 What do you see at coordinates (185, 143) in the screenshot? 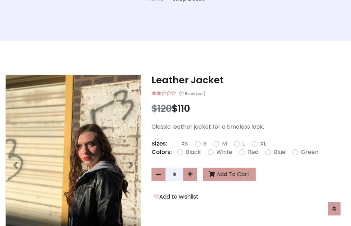
I see `label: XS` at bounding box center [185, 143].